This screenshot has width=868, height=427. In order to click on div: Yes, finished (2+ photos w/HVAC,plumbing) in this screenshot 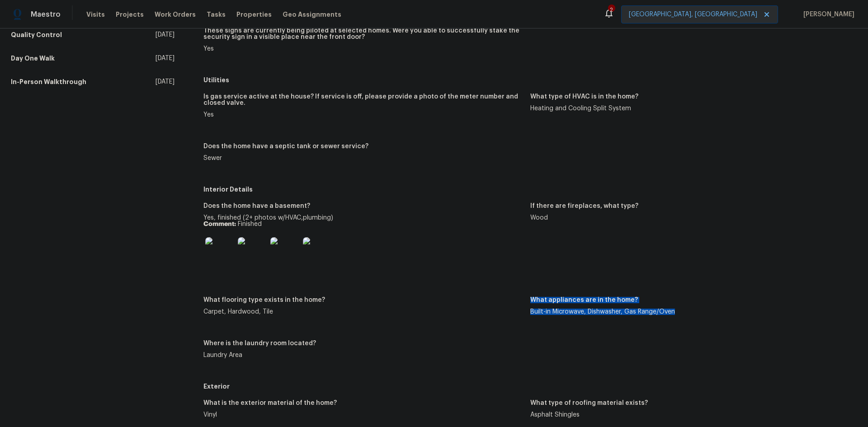, I will do `click(363, 243)`.